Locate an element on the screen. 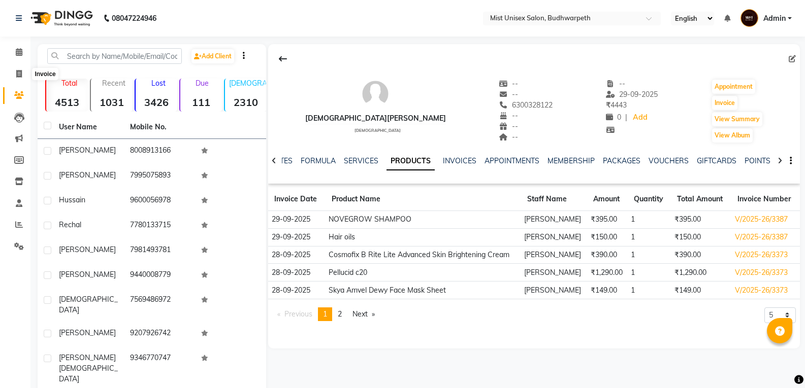 This screenshot has width=805, height=388. td: 7569486972 is located at coordinates (159, 305).